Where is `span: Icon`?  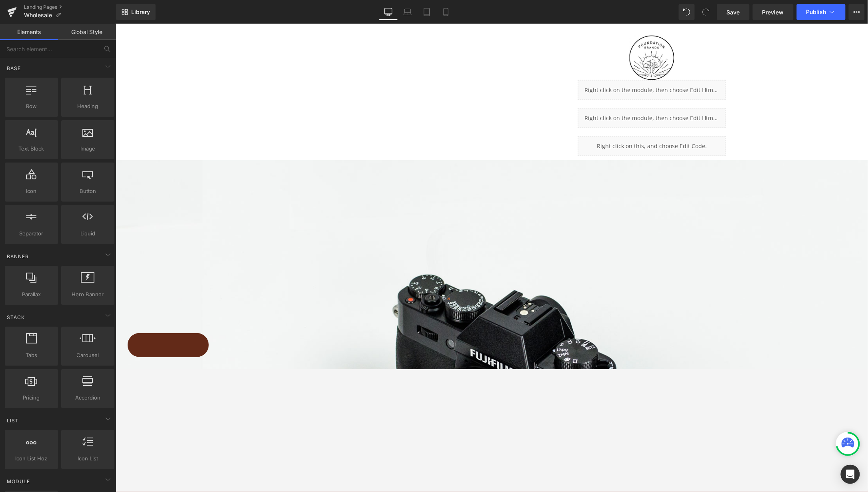
span: Icon is located at coordinates (31, 191).